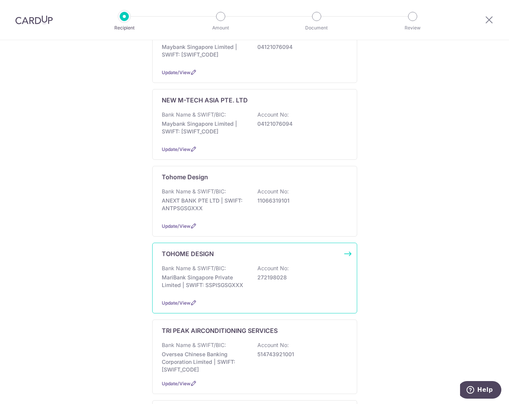  Describe the element at coordinates (205, 281) in the screenshot. I see `p: MariBank Singapore Private Limited | SWIFT: SSPISGSGXXX` at that location.